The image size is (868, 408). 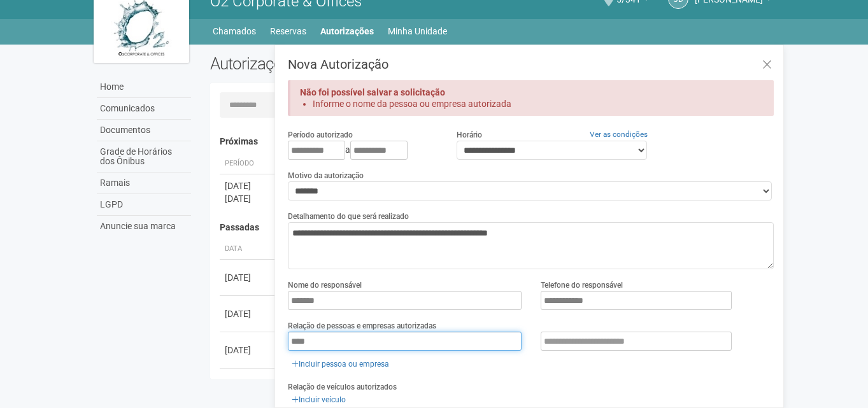 What do you see at coordinates (144, 183) in the screenshot?
I see `a: Ramais` at bounding box center [144, 183].